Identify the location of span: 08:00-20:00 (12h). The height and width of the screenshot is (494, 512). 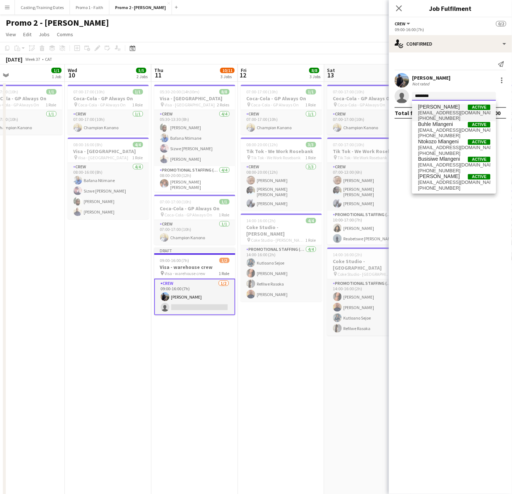
(262, 145).